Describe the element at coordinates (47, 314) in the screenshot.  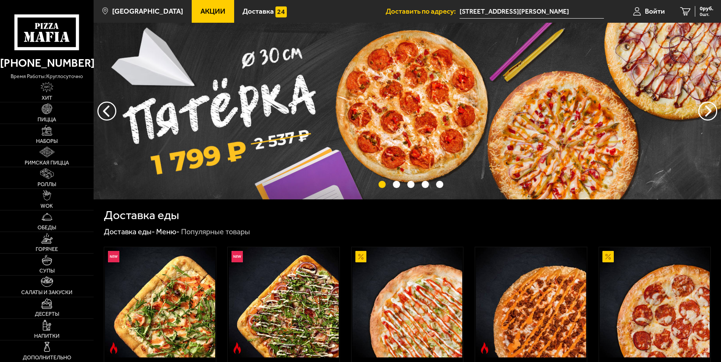
I see `span: Десерты` at that location.